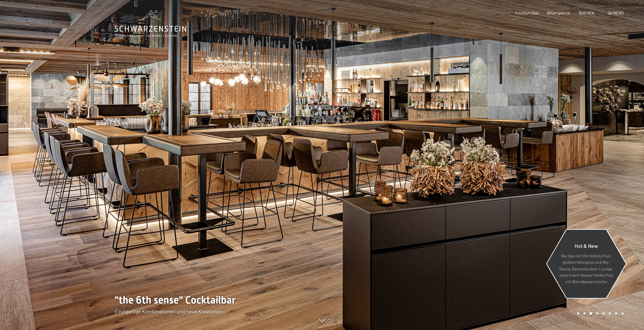 The width and height of the screenshot is (644, 330). What do you see at coordinates (584, 313) in the screenshot?
I see `div: Carousel Page 2` at bounding box center [584, 313].